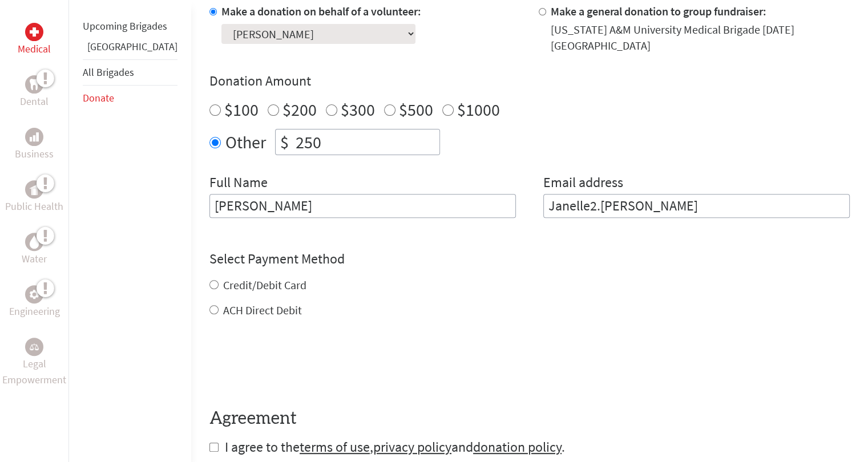 The image size is (868, 462). Describe the element at coordinates (130, 98) in the screenshot. I see `li: Donate` at that location.